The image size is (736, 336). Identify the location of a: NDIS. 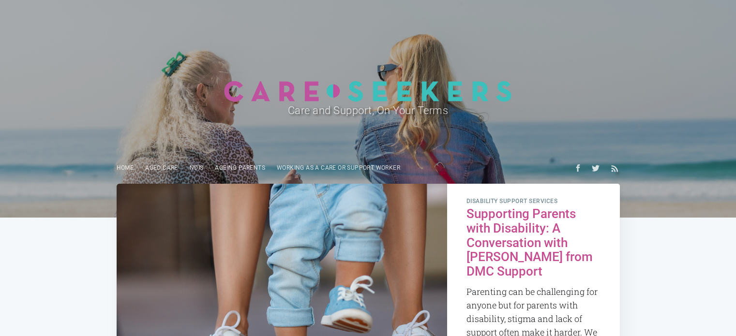
(196, 168).